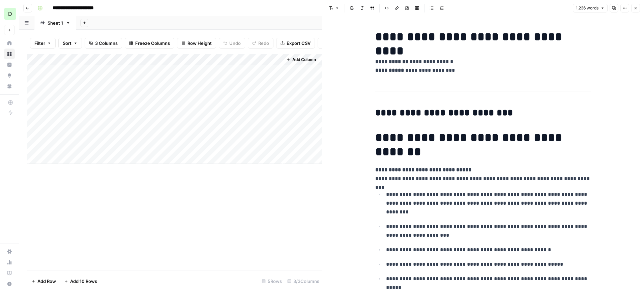 The width and height of the screenshot is (644, 292). I want to click on span: Add Column, so click(304, 60).